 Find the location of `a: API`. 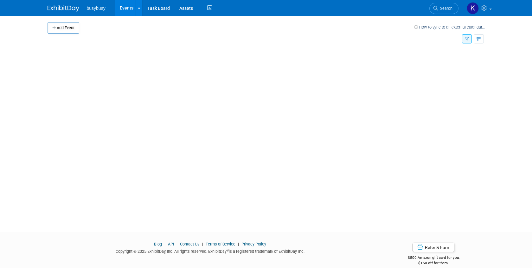

a: API is located at coordinates (171, 244).